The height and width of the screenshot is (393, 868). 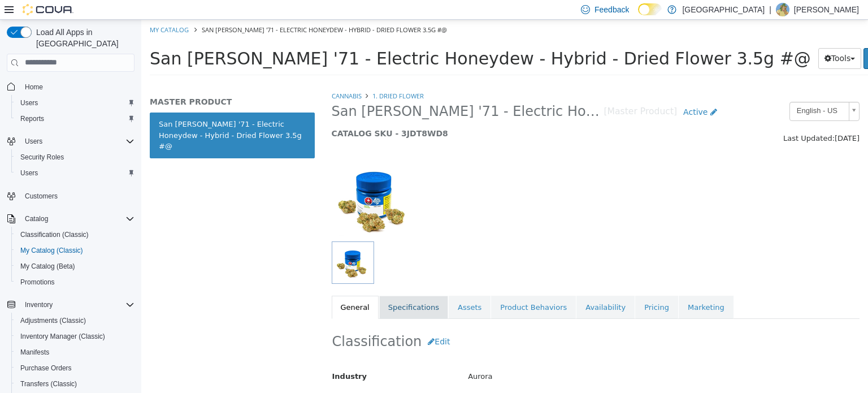 What do you see at coordinates (75, 267) in the screenshot?
I see `button: My Catalog (Beta)` at bounding box center [75, 267].